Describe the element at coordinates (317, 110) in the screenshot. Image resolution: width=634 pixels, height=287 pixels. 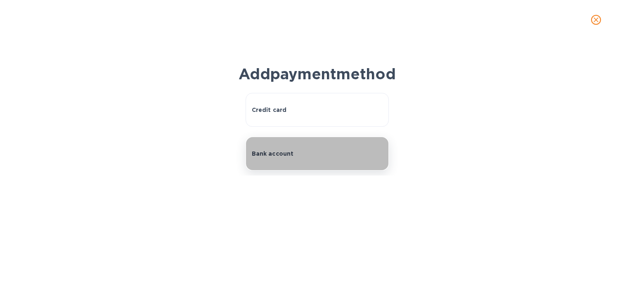
I see `button: Credit card` at that location.